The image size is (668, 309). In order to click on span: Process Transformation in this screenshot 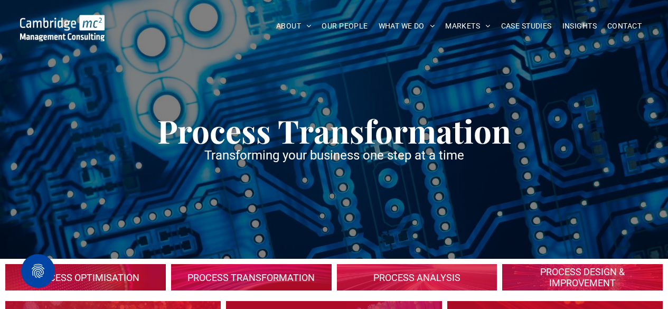, I will do `click(334, 130)`.